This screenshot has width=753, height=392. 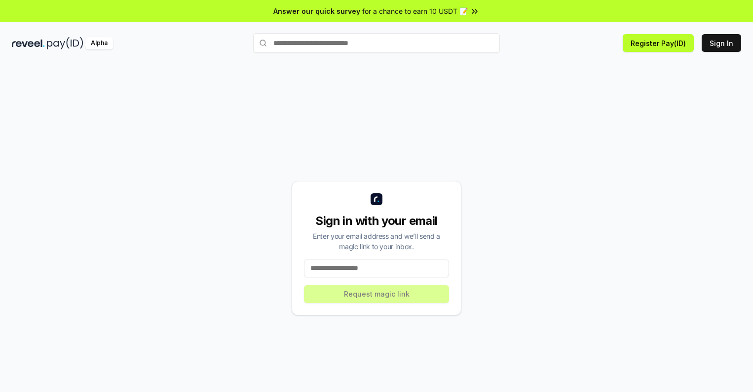 I want to click on span: for a chance to earn 10 USDT 📝, so click(x=415, y=11).